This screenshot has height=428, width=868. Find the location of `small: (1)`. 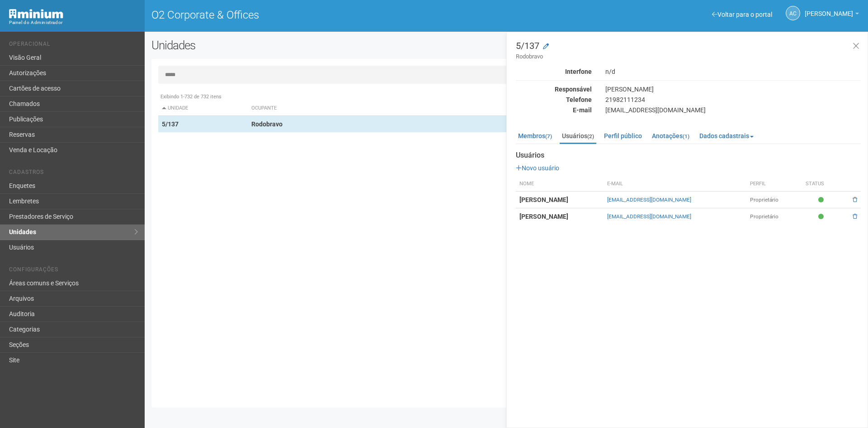

small: (1) is located at coordinates (686, 136).